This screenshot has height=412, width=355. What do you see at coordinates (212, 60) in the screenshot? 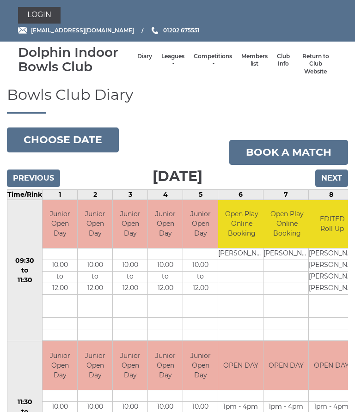
I see `a: Competitions` at bounding box center [212, 60].